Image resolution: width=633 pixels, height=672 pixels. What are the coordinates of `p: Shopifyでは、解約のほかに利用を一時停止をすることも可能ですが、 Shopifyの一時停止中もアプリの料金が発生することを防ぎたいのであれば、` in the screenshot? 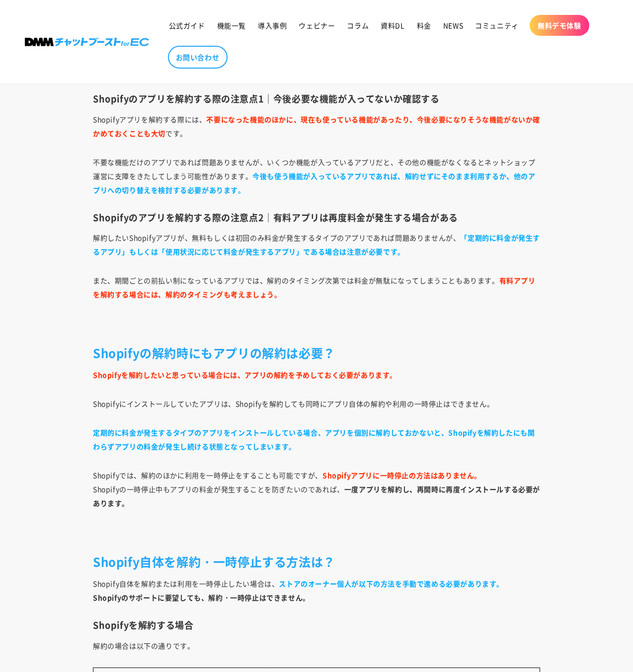 It's located at (316, 489).